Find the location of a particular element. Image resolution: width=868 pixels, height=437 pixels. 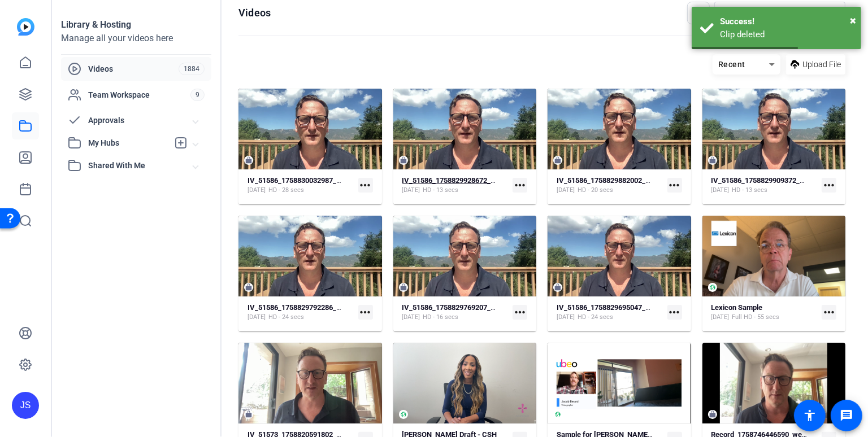

mat-icon: accessibility is located at coordinates (810, 415).